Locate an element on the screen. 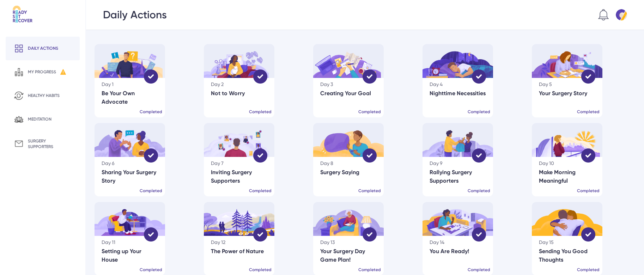 The height and width of the screenshot is (275, 644). img: Day6 is located at coordinates (130, 140).